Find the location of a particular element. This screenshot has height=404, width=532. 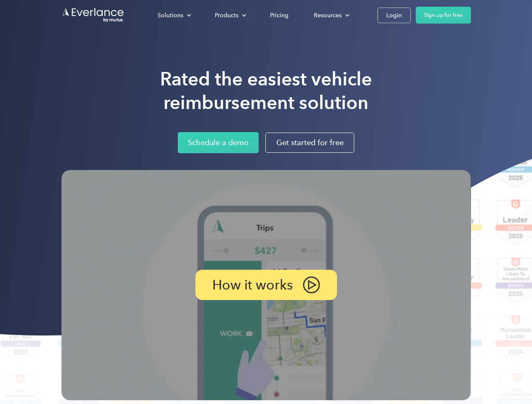

div: Products is located at coordinates (227, 15).